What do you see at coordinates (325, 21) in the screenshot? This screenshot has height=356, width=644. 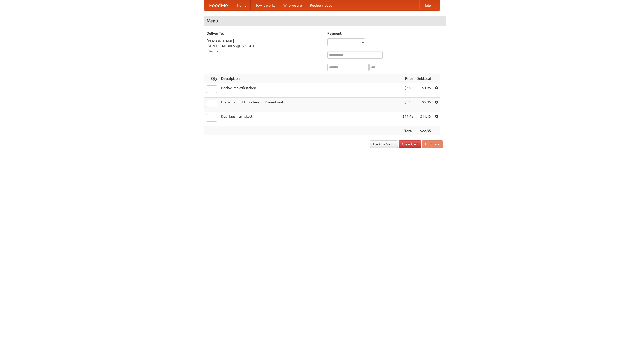 I see `h4: Menu` at bounding box center [325, 21].